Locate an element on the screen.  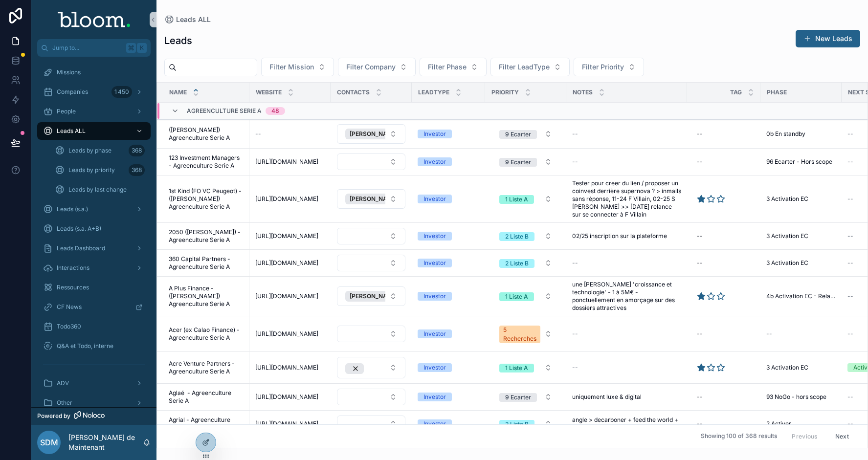
a: Leads by last change is located at coordinates (99, 190).